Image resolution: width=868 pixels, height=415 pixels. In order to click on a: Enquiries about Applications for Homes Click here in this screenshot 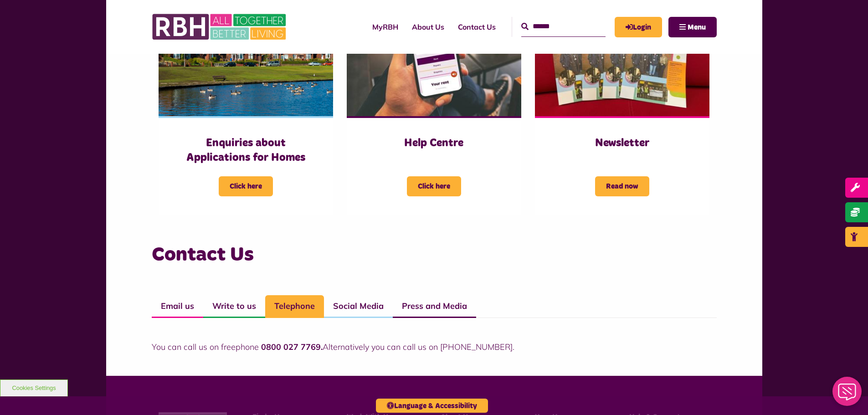, I will do `click(246, 111)`.